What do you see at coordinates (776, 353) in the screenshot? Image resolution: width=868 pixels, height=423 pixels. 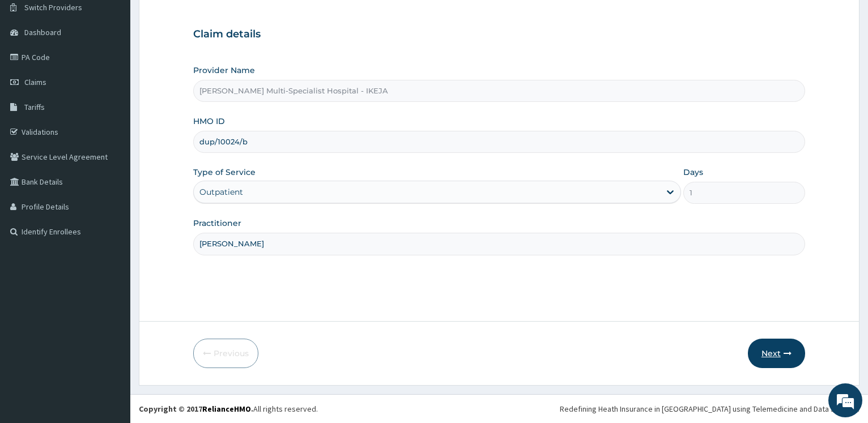 I see `button: Next` at bounding box center [776, 353].